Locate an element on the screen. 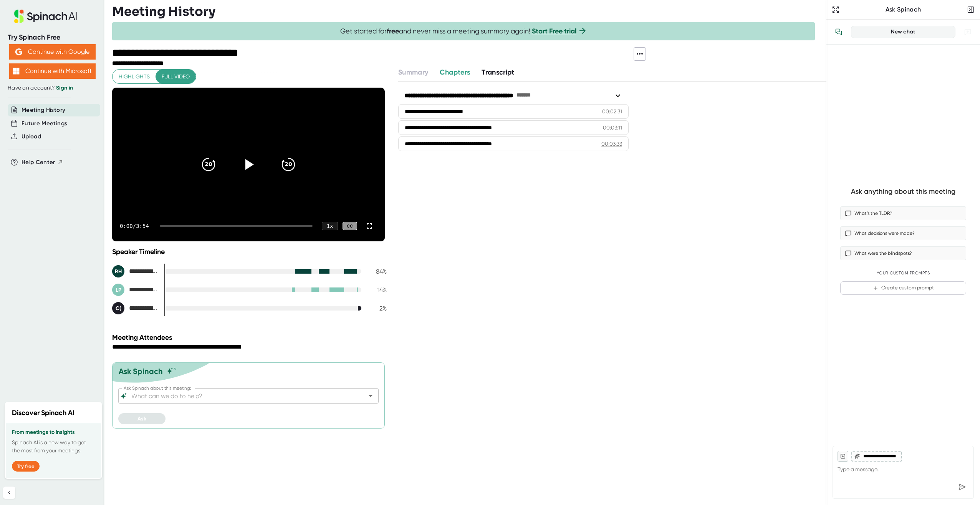 Image resolution: width=980 pixels, height=505 pixels. button: Continue with Google is located at coordinates (52, 52).